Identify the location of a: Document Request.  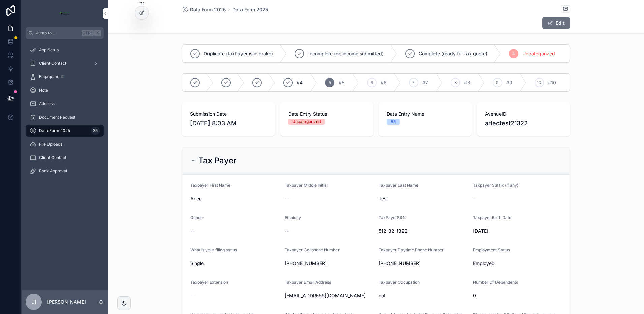
(65, 117).